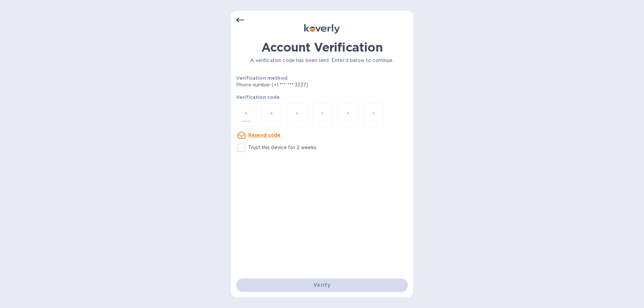 The height and width of the screenshot is (308, 644). Describe the element at coordinates (322, 97) in the screenshot. I see `p: Verification code` at that location.